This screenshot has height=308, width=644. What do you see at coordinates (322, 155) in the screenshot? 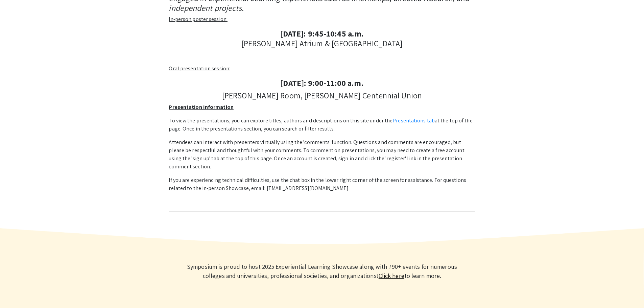
I see `p: Attendees can interact with presenters virtually using the 'comments' function. Questions and com...` at bounding box center [322, 155].